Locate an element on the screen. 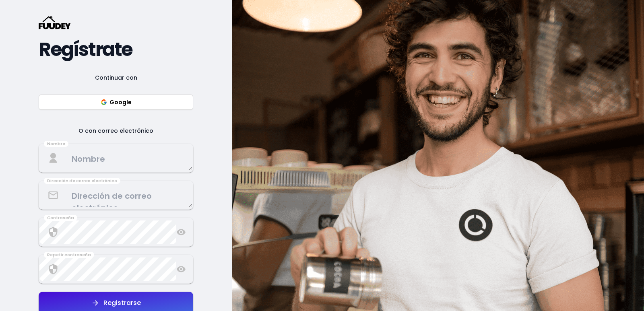  button: Google is located at coordinates (116, 102).